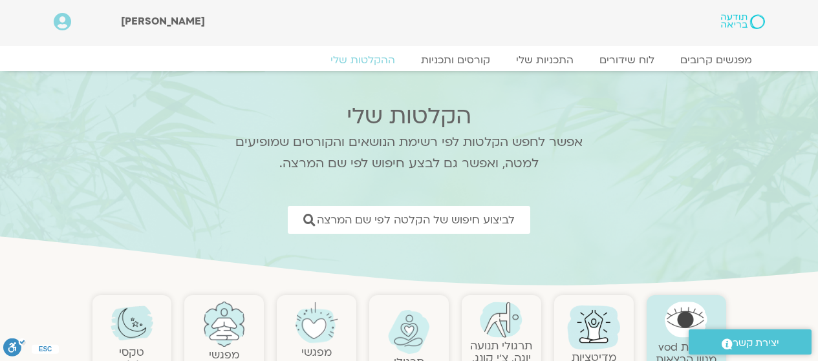 The width and height of the screenshot is (818, 361). Describe the element at coordinates (627, 60) in the screenshot. I see `a: לוח שידורים` at that location.